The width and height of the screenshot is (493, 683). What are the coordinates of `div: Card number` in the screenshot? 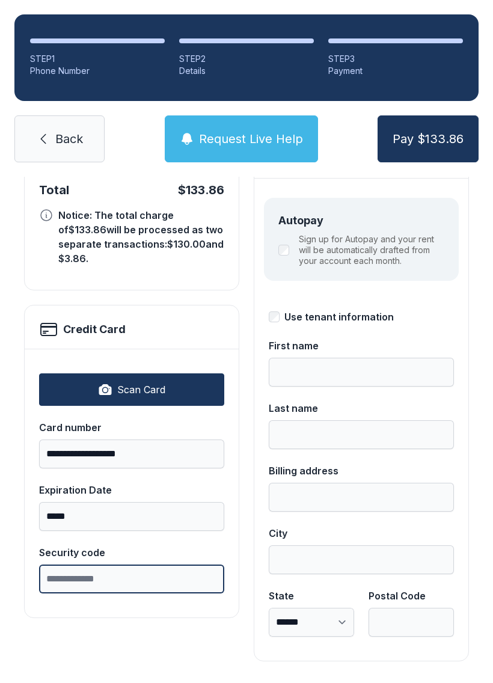 It's located at (132, 427).